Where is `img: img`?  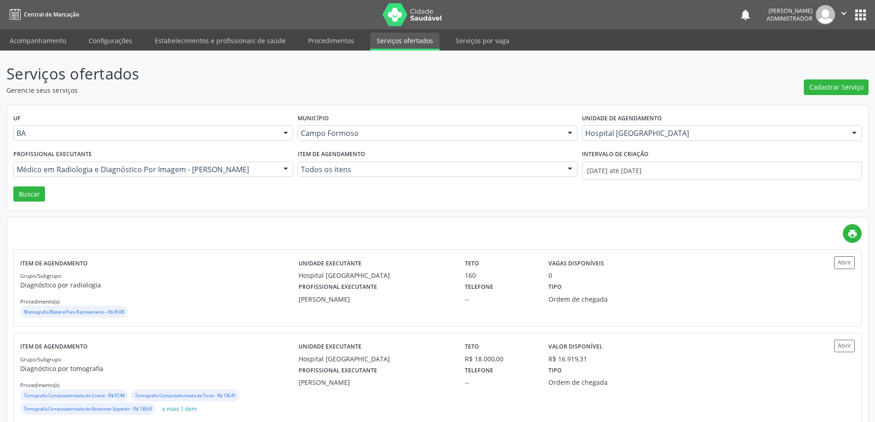
img: img is located at coordinates (826, 15).